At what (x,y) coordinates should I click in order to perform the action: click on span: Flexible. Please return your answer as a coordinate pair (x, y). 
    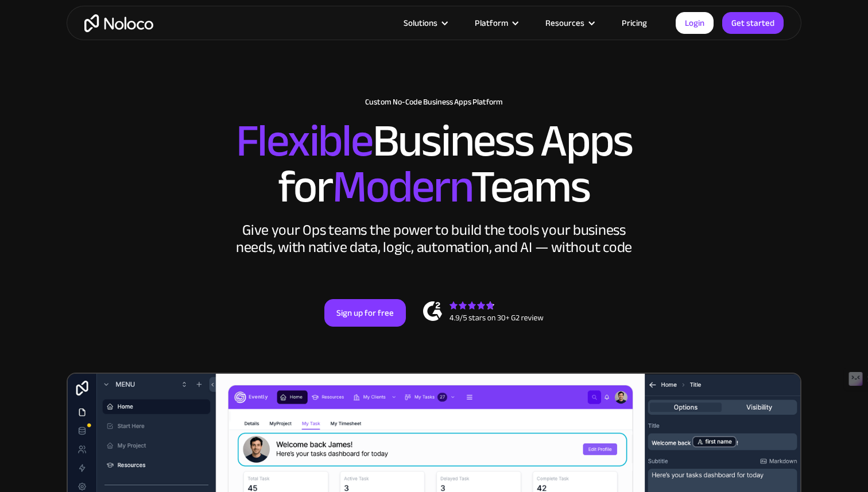
    Looking at the image, I should click on (304, 141).